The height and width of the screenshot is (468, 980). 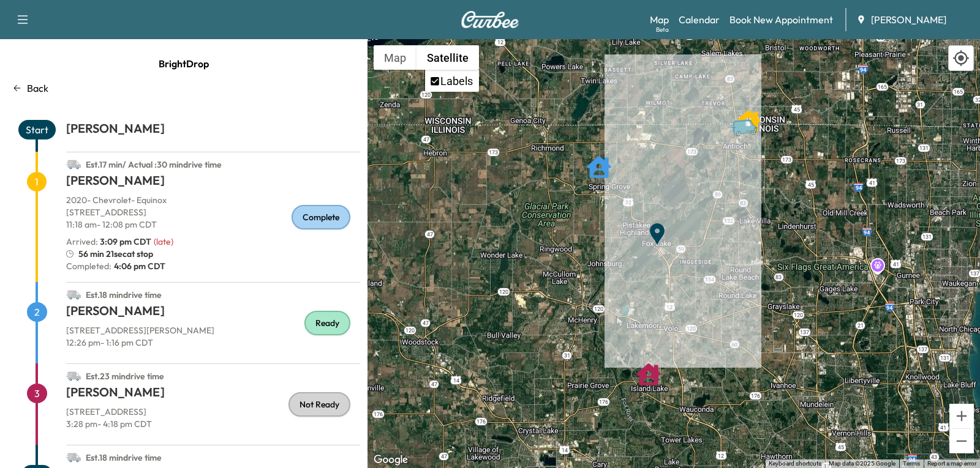 What do you see at coordinates (490, 20) in the screenshot?
I see `img: Curbee Logo` at bounding box center [490, 20].